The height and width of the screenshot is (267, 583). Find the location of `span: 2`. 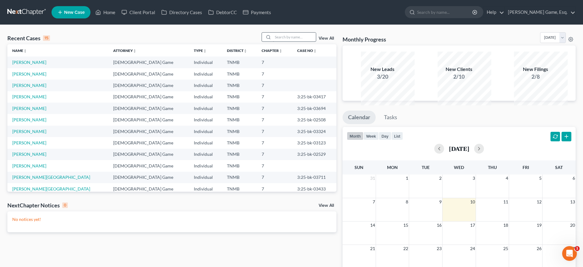

span: 2 is located at coordinates (440, 178).